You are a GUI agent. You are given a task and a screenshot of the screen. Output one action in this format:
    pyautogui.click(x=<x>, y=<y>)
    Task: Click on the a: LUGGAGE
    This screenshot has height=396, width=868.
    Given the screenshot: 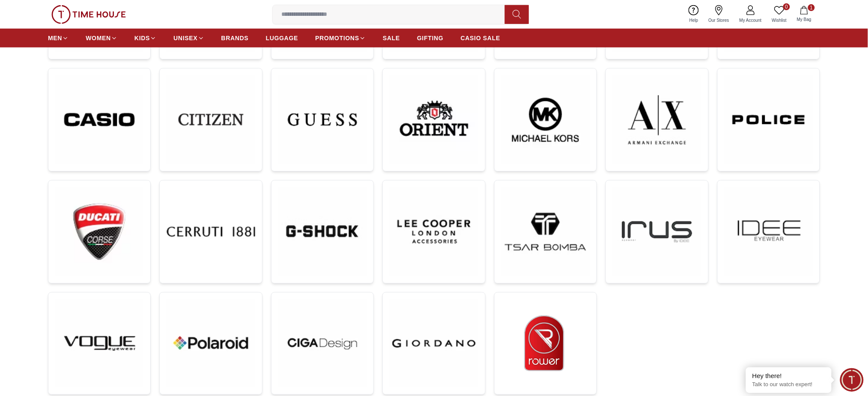 What is the action you would take?
    pyautogui.click(x=282, y=38)
    